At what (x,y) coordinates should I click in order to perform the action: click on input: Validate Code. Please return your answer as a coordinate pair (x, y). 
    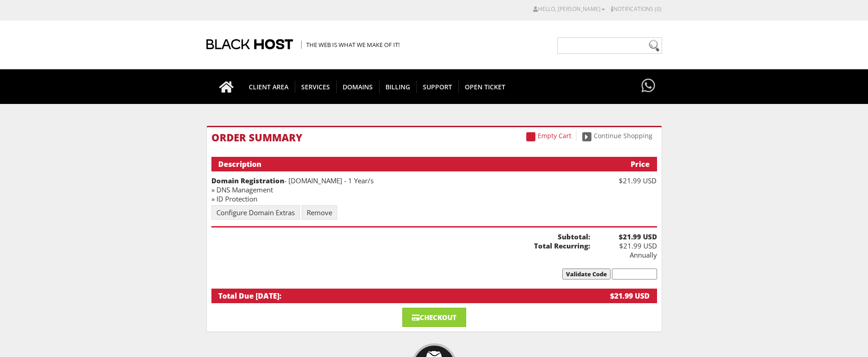
    Looking at the image, I should click on (587, 274).